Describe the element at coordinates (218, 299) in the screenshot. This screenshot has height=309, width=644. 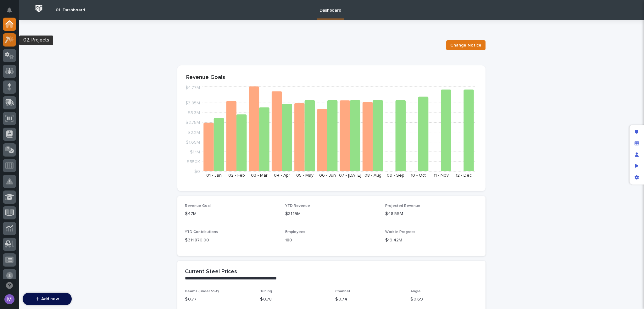
I see `p: $ 0.77` at that location.